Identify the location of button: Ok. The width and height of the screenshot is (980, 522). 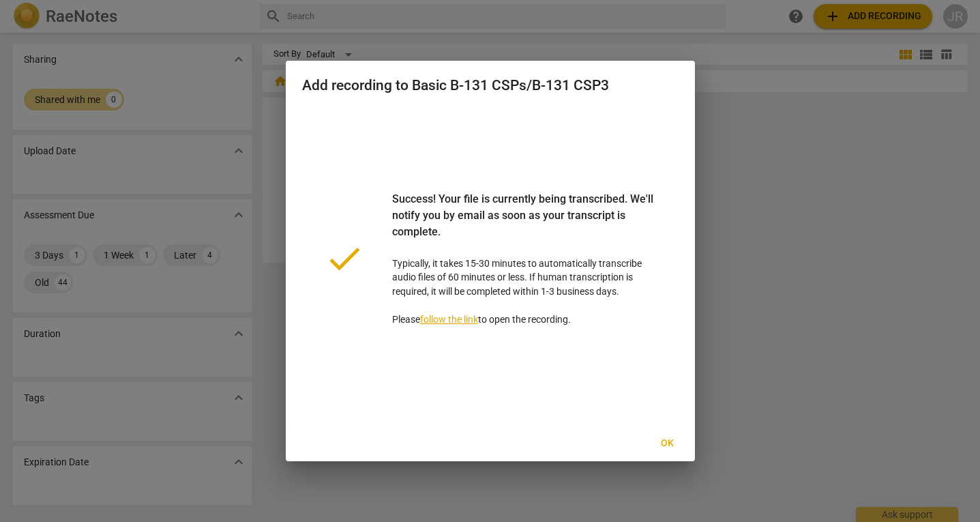
(668, 444).